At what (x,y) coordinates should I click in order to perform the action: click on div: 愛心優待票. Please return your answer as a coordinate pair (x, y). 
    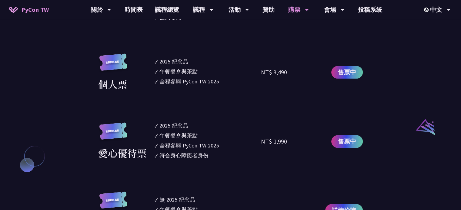
    Looking at the image, I should click on (122, 153).